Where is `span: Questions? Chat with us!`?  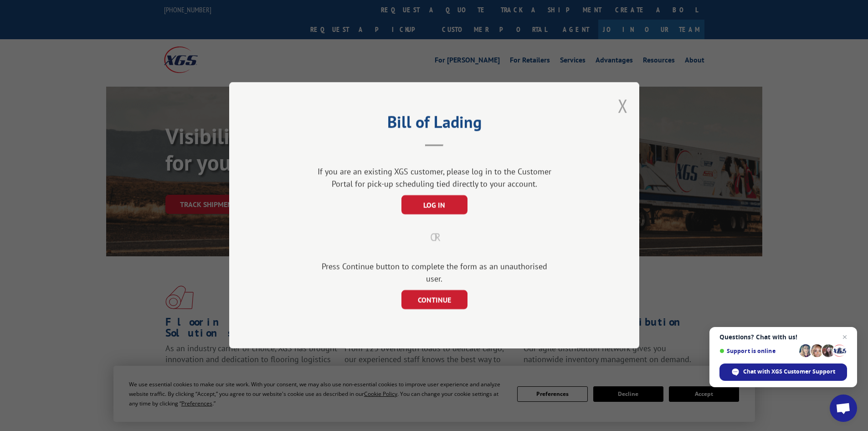 span: Questions? Chat with us! is located at coordinates (783, 337).